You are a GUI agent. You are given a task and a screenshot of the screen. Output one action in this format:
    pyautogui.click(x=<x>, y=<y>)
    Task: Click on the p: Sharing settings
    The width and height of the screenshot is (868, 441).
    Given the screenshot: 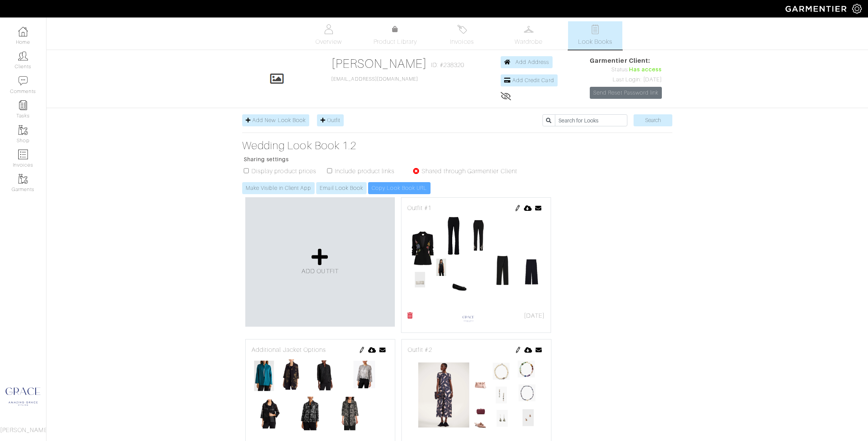 What is the action you would take?
    pyautogui.click(x=384, y=159)
    